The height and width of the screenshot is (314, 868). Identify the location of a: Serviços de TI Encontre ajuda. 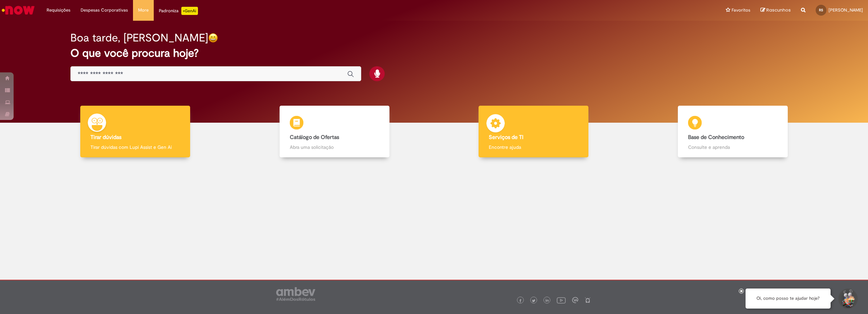
(533, 132).